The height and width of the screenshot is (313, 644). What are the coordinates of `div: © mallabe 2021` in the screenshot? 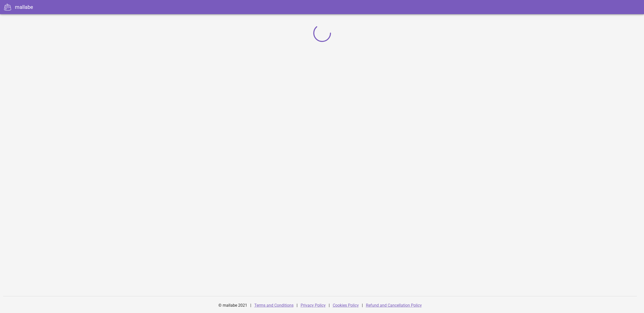 It's located at (233, 305).